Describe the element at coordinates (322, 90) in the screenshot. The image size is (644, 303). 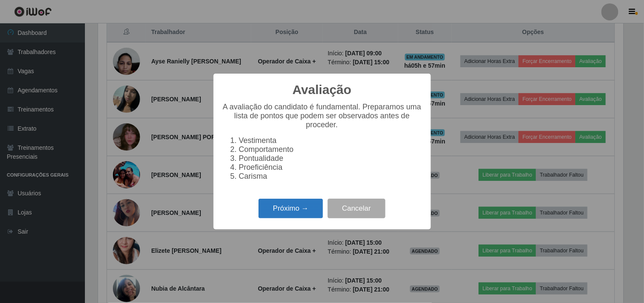
I see `h2: Avaliação` at that location.